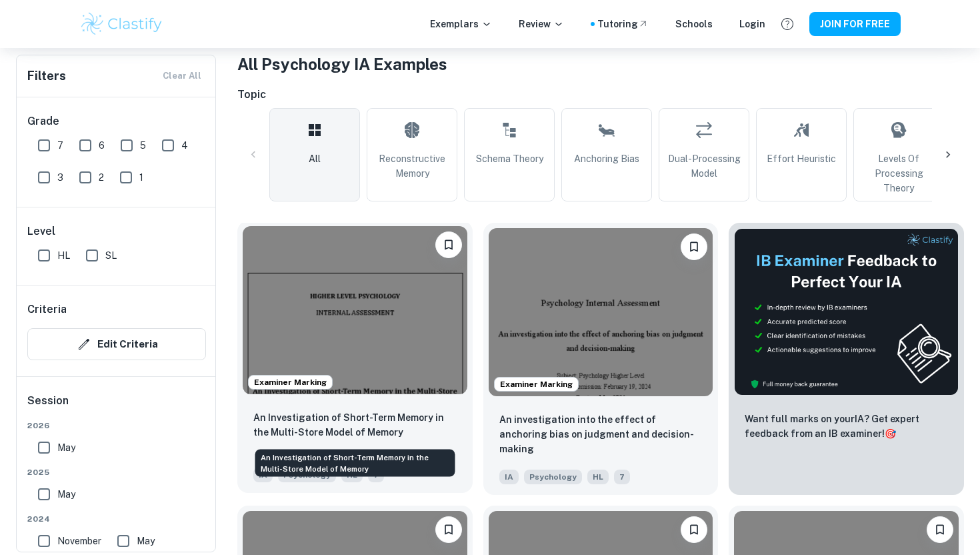 The width and height of the screenshot is (980, 555). What do you see at coordinates (801, 159) in the screenshot?
I see `span: Effort Heuristic` at bounding box center [801, 159].